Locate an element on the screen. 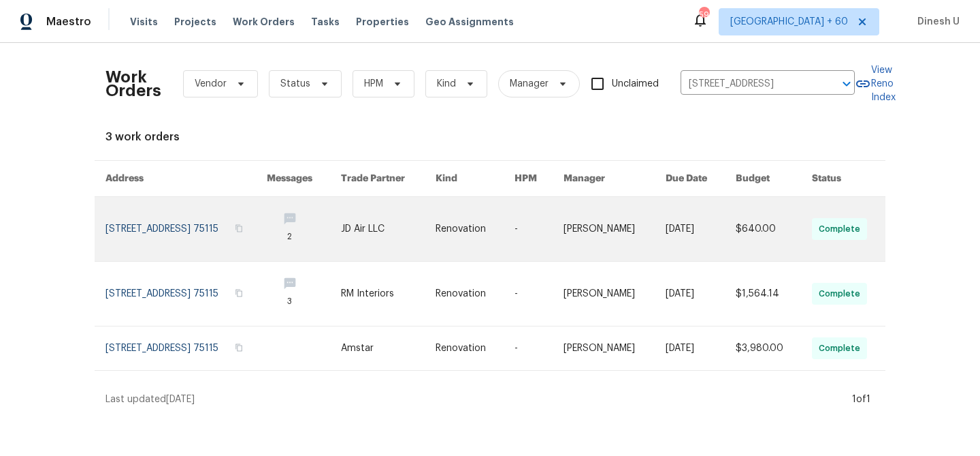  button: Open is located at coordinates (847, 84).